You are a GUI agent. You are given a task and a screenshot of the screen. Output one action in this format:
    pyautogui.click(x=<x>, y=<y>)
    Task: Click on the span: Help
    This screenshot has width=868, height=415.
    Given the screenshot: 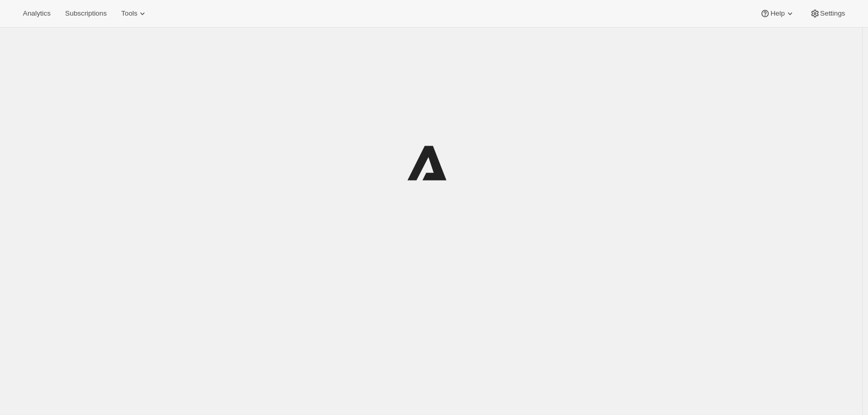 What is the action you would take?
    pyautogui.click(x=777, y=13)
    